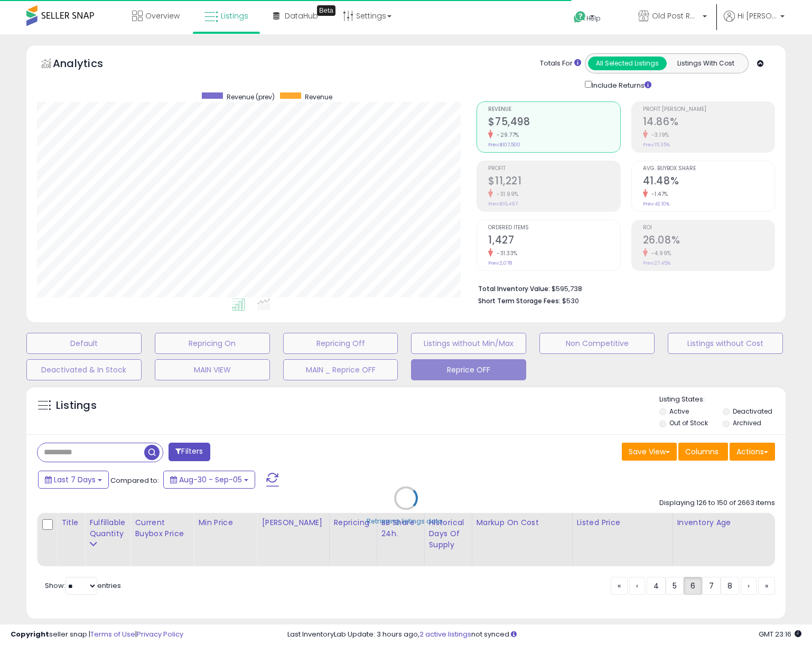 This screenshot has width=812, height=645. I want to click on small: -29.77%, so click(506, 135).